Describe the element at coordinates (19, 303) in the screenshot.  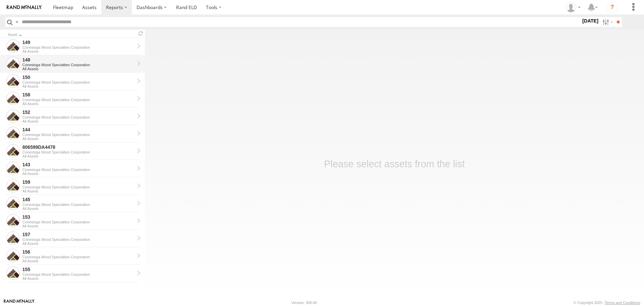
I see `a: Visit our Website` at that location.